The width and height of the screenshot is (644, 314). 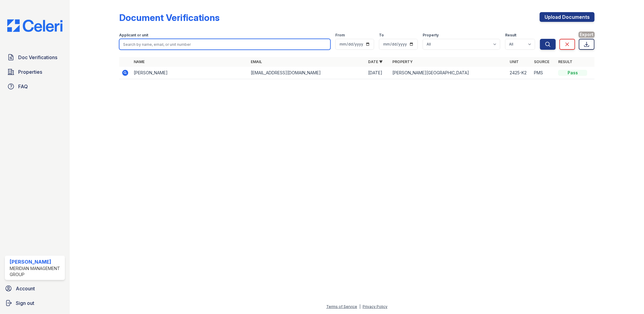 I want to click on div: Document Verifications, so click(x=169, y=18).